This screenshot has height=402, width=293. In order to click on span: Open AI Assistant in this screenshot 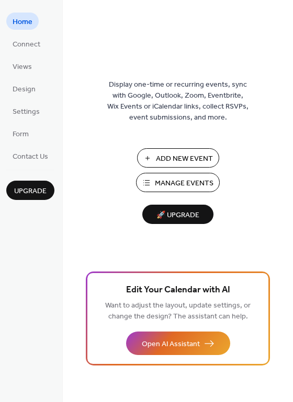, I will do `click(170, 344)`.